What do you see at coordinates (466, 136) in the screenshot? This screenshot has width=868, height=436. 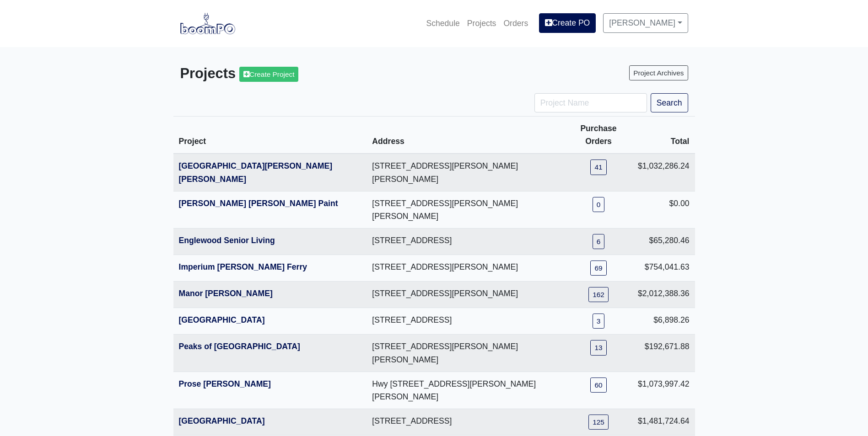 I see `th: Address` at bounding box center [466, 136].